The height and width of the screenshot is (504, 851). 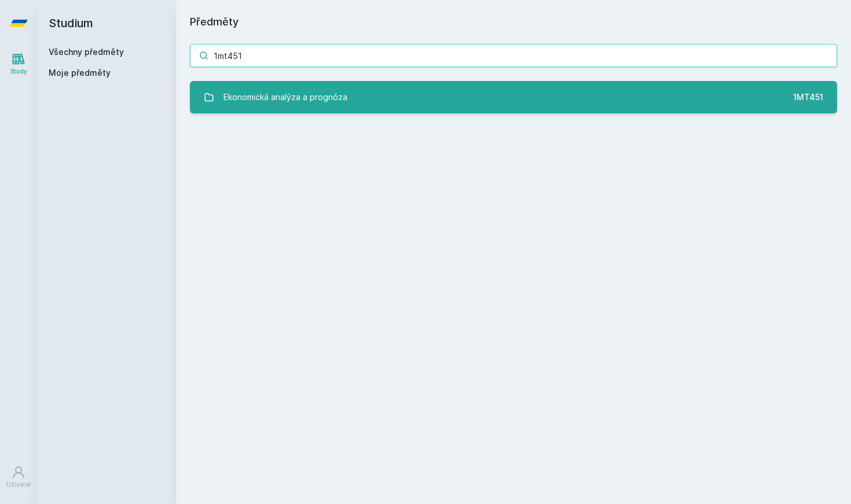 What do you see at coordinates (513, 97) in the screenshot?
I see `a: Ekonomická analýza a prognóza 1MT451` at bounding box center [513, 97].